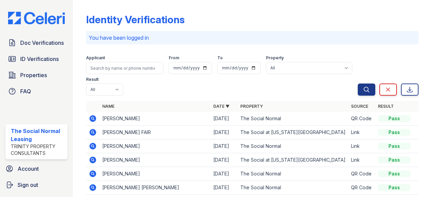 The width and height of the screenshot is (432, 197). I want to click on span: Properties, so click(33, 75).